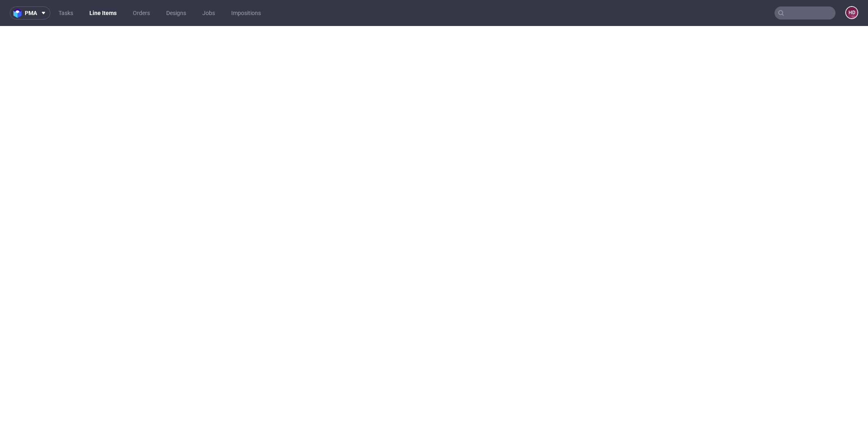 The height and width of the screenshot is (427, 868). Describe the element at coordinates (31, 13) in the screenshot. I see `span: pma` at that location.